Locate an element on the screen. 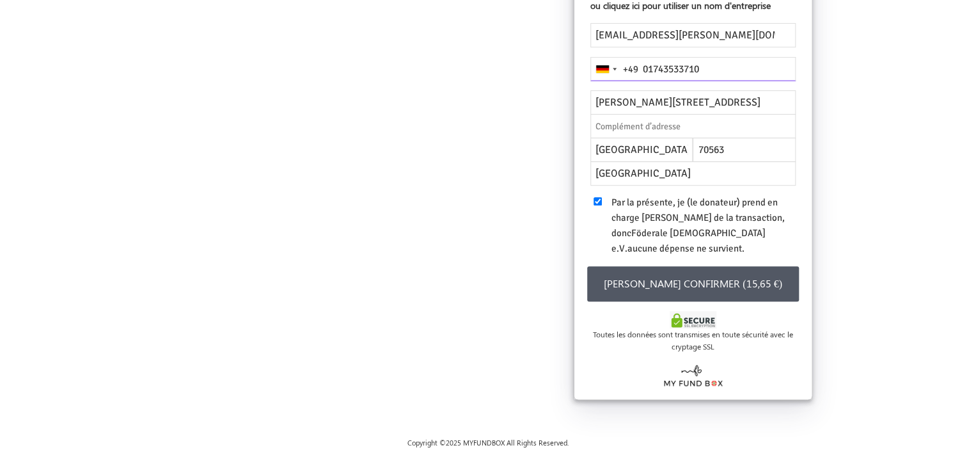 Image resolution: width=976 pixels, height=450 pixels. input: Code Postal is located at coordinates (744, 150).